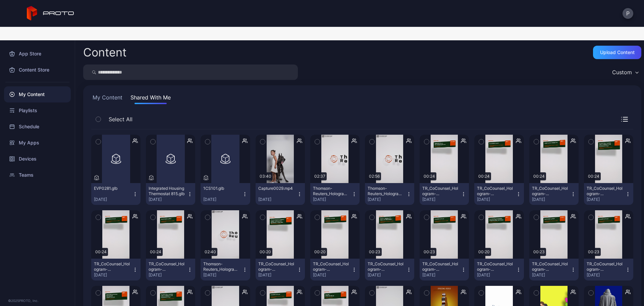 This screenshot has height=306, width=644. What do you see at coordinates (222, 188) in the screenshot?
I see `div: 1CS101.glb` at bounding box center [222, 188].